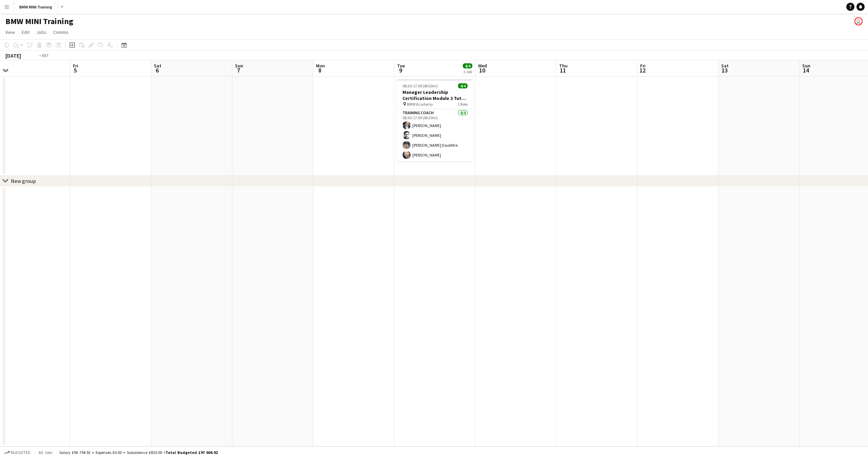 Image resolution: width=868 pixels, height=458 pixels. Describe the element at coordinates (36, 7) in the screenshot. I see `button: BMW MINI Training` at that location.